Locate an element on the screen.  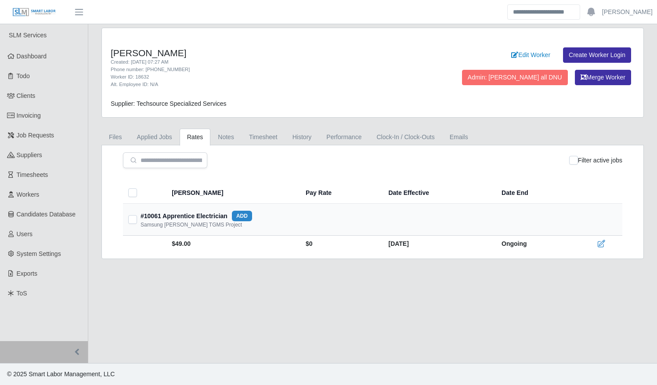
span: Supplier: Techsource Specialized Services is located at coordinates (169, 104).